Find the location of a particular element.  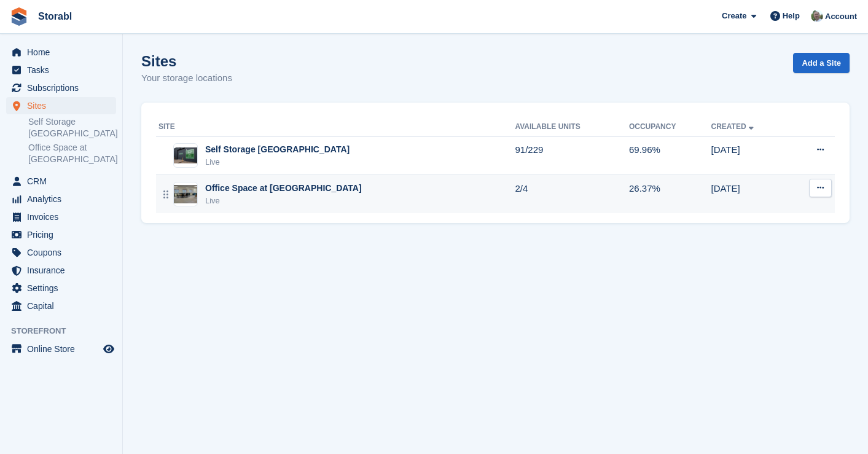

img: Image of Self Storage Scunthorpe site is located at coordinates (185, 155).